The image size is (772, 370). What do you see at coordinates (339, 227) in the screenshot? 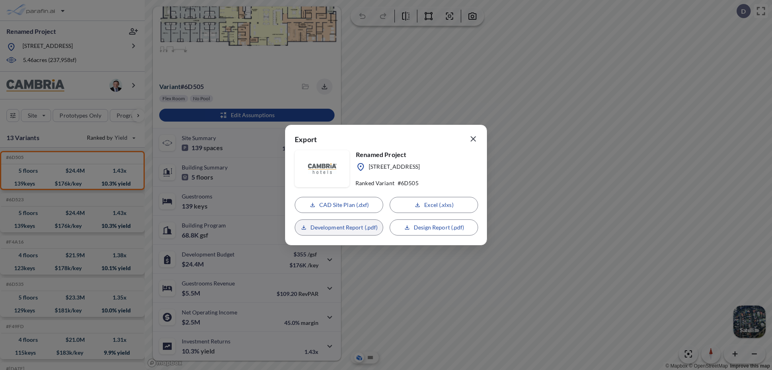
I see `button: Development Report (.pdf)` at bounding box center [339, 227].